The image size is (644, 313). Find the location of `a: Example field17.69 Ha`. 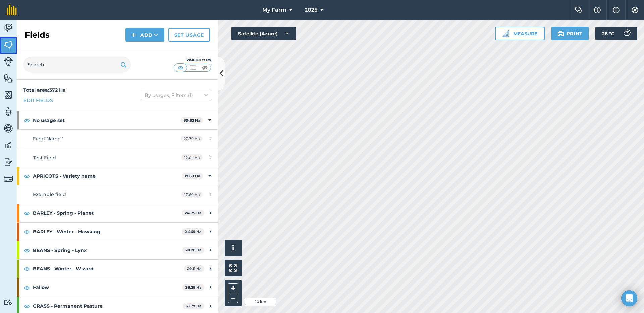

a: Example field17.69 Ha is located at coordinates (117, 194).